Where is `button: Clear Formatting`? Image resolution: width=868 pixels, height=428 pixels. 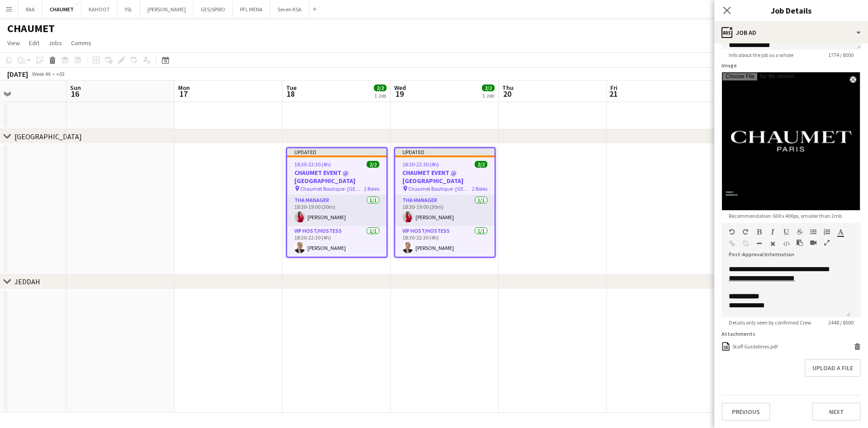 button: Clear Formatting is located at coordinates (773, 243).